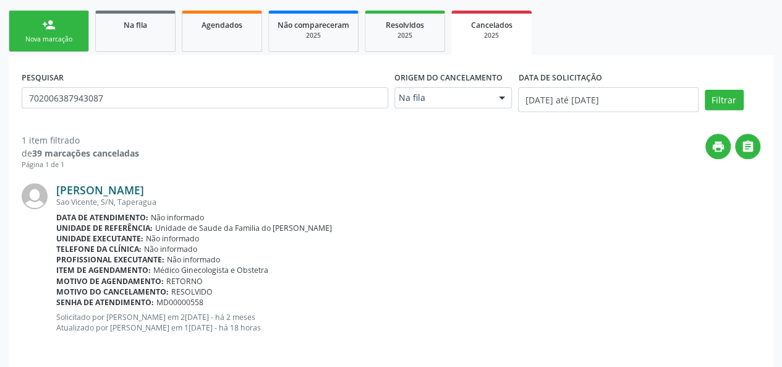 Image resolution: width=782 pixels, height=367 pixels. Describe the element at coordinates (491, 25) in the screenshot. I see `span: Cancelados` at that location.